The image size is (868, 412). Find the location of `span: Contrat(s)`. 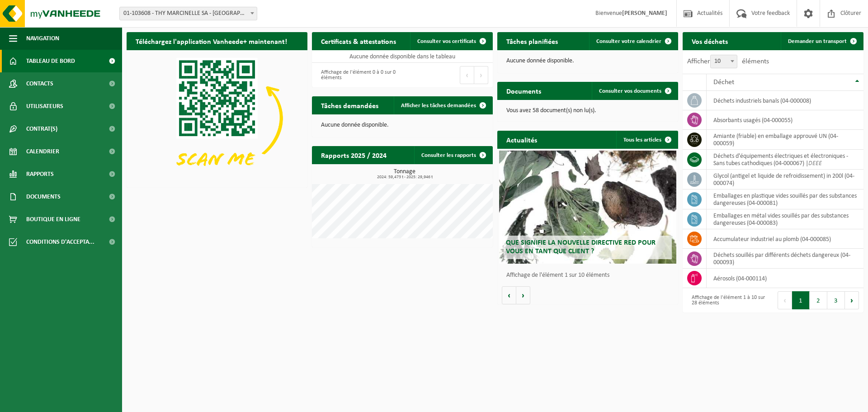

span: Contrat(s) is located at coordinates (41, 129).